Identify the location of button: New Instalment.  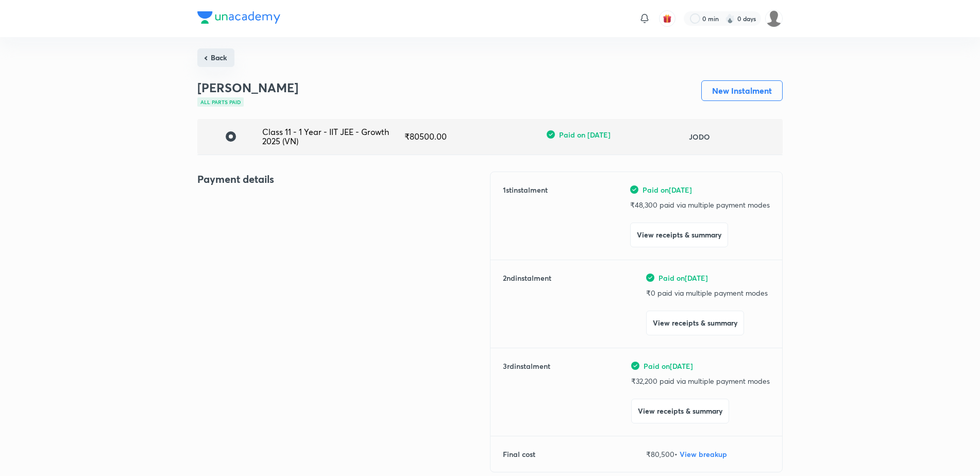
(742, 91).